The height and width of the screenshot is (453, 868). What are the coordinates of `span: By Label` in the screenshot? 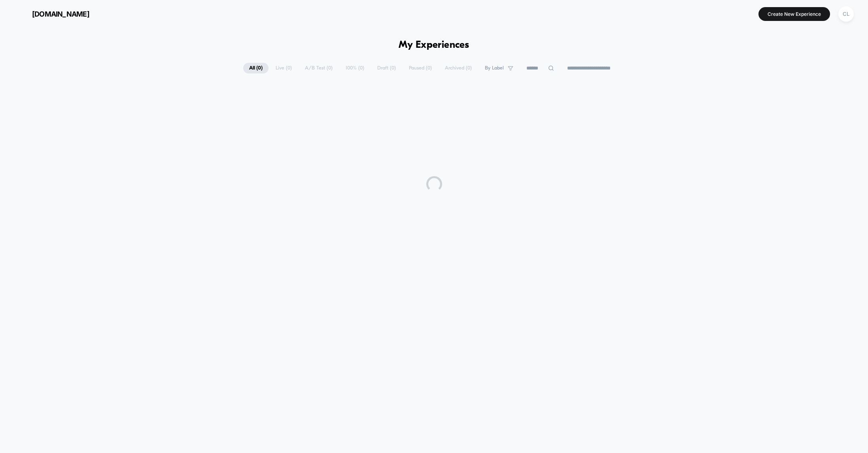 It's located at (495, 68).